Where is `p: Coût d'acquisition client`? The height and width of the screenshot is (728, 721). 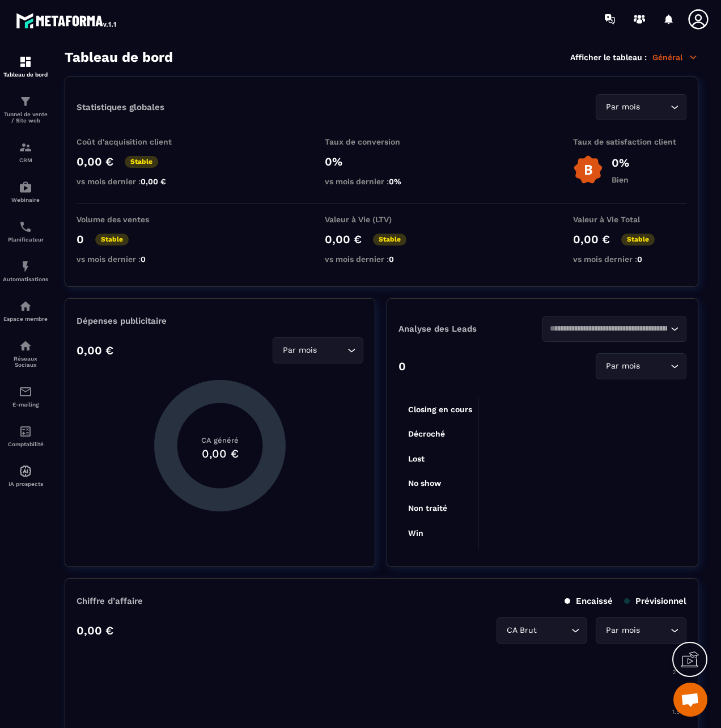 p: Coût d'acquisition client is located at coordinates (133, 142).